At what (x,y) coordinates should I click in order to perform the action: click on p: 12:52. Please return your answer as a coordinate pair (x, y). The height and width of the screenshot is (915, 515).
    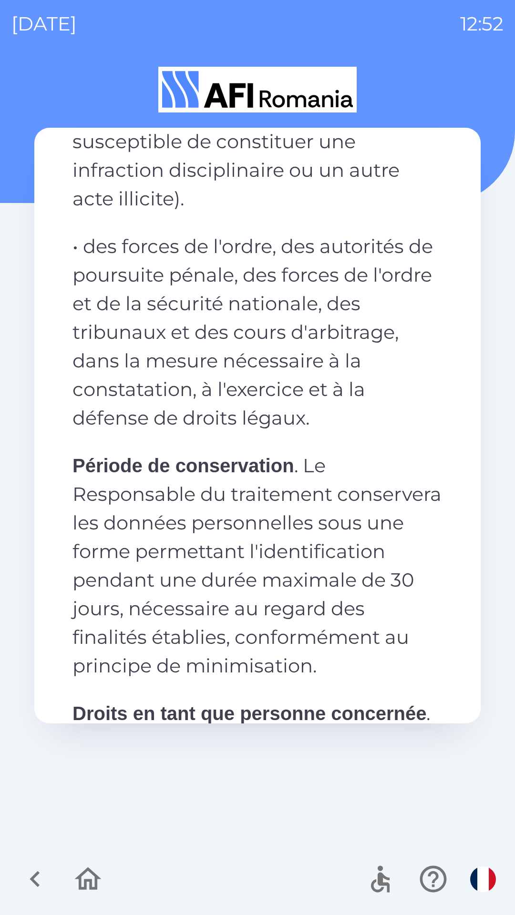
    Looking at the image, I should click on (481, 24).